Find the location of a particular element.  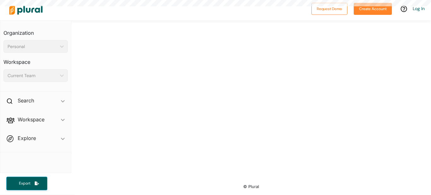

h2: Search is located at coordinates (26, 100).